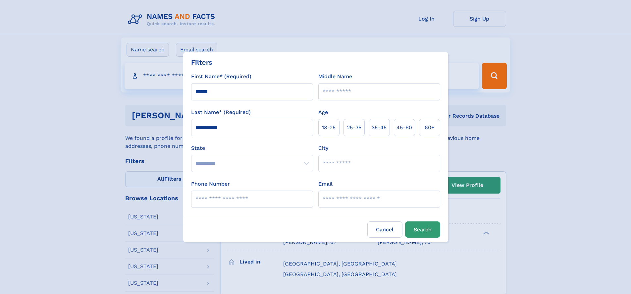  I want to click on label: Cancel, so click(385, 229).